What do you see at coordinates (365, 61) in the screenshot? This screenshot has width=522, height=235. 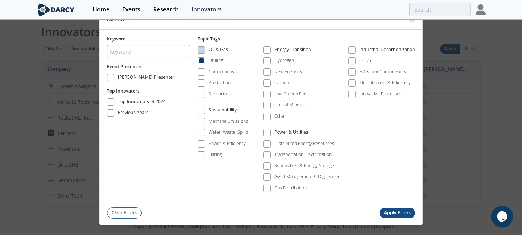 I see `div: CCUS` at bounding box center [365, 61].